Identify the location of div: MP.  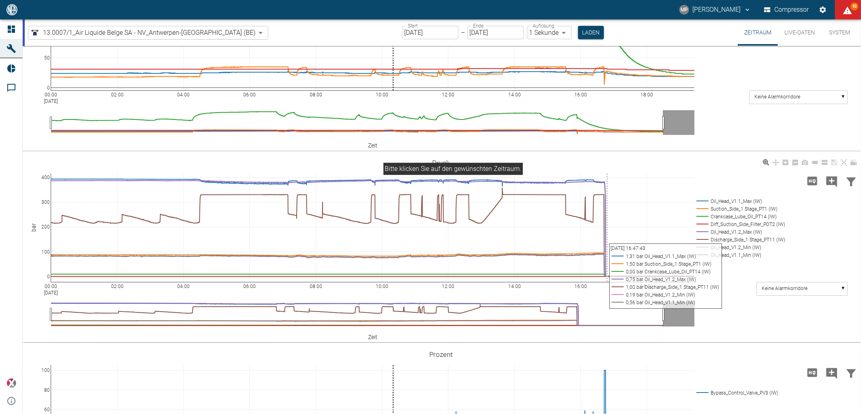
(684, 10).